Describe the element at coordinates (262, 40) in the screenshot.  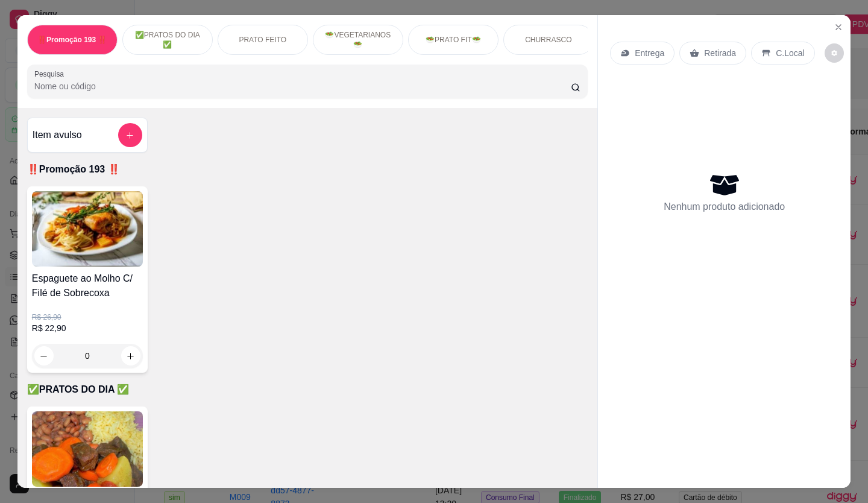
I see `p: PRATO FEITO` at that location.